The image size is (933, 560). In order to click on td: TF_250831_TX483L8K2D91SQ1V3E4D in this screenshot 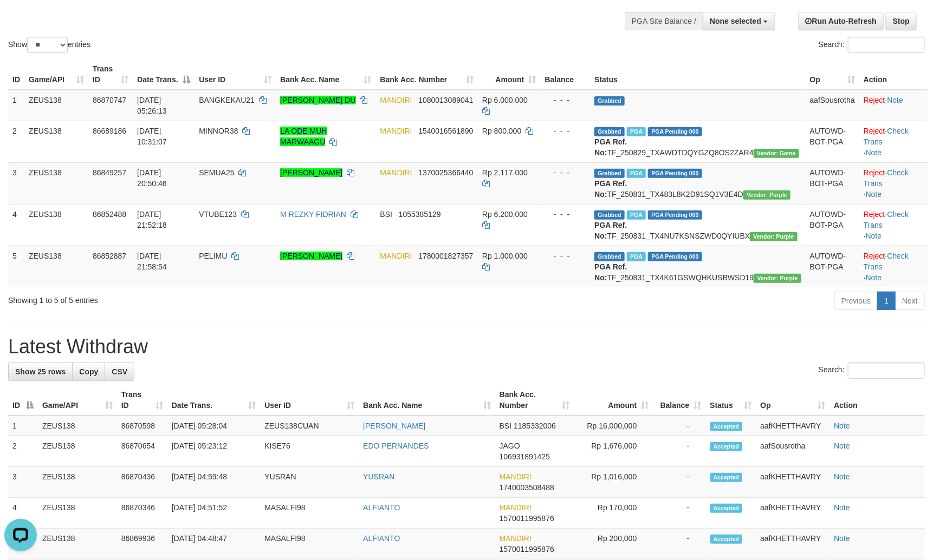, I will do `click(697, 183)`.